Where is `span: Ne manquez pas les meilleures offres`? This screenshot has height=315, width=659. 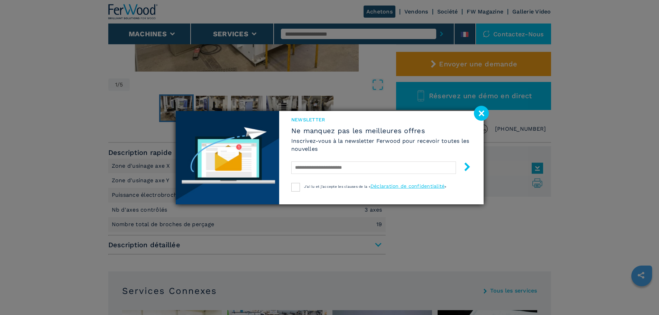
span: Ne manquez pas les meilleures offres is located at coordinates (381, 131).